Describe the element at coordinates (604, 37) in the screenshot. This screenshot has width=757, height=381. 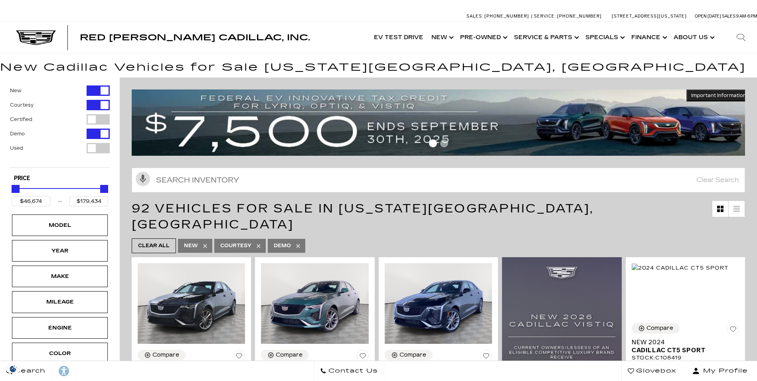
I see `a: Specials` at that location.